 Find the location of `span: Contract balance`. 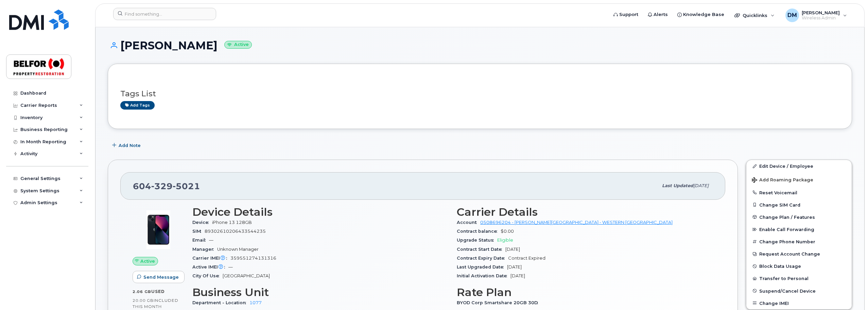

span: Contract balance is located at coordinates (478, 231).